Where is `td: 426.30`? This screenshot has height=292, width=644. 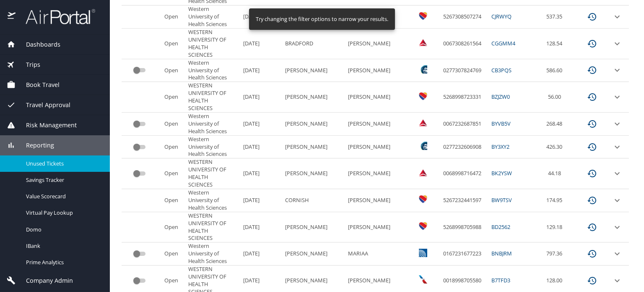
td: 426.30 is located at coordinates (556, 147).